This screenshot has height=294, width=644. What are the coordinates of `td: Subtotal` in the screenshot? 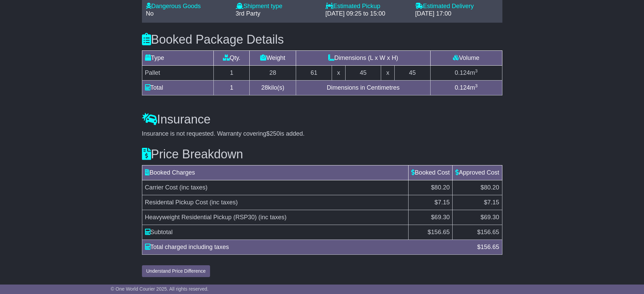 It's located at (275, 232).